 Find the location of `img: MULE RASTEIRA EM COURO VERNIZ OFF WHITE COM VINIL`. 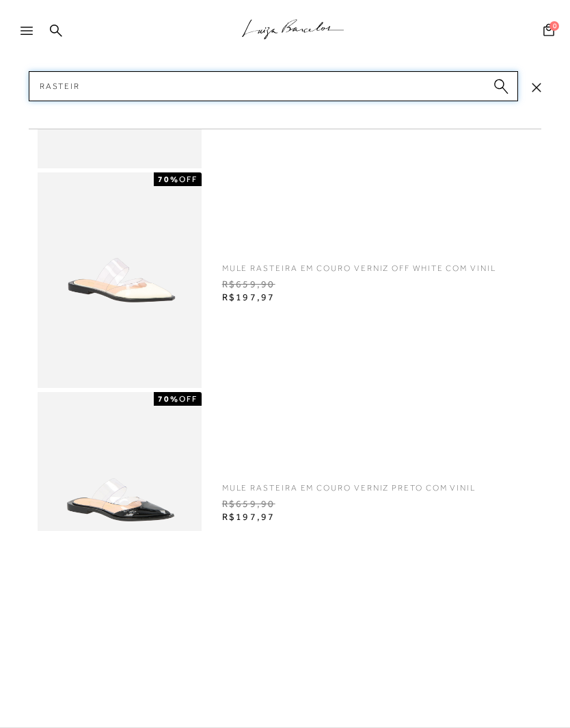

img: MULE RASTEIRA EM COURO VERNIZ OFF WHITE COM VINIL is located at coordinates (120, 279).